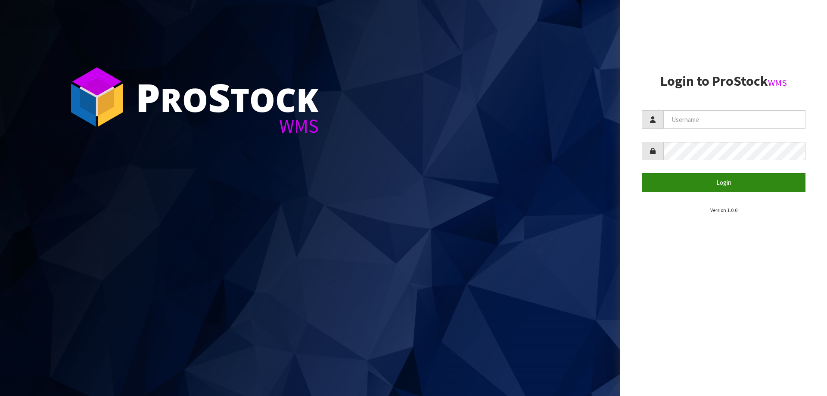 The height and width of the screenshot is (396, 827). What do you see at coordinates (724, 182) in the screenshot?
I see `button: Login` at bounding box center [724, 182].